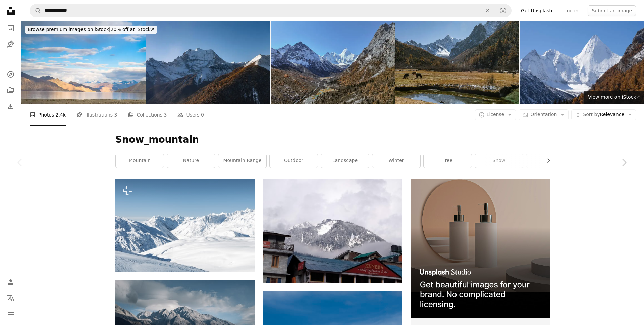 This screenshot has height=325, width=644. What do you see at coordinates (333, 231) in the screenshot?
I see `a: brown wooden house near snow covered mountain during daytime` at bounding box center [333, 231].